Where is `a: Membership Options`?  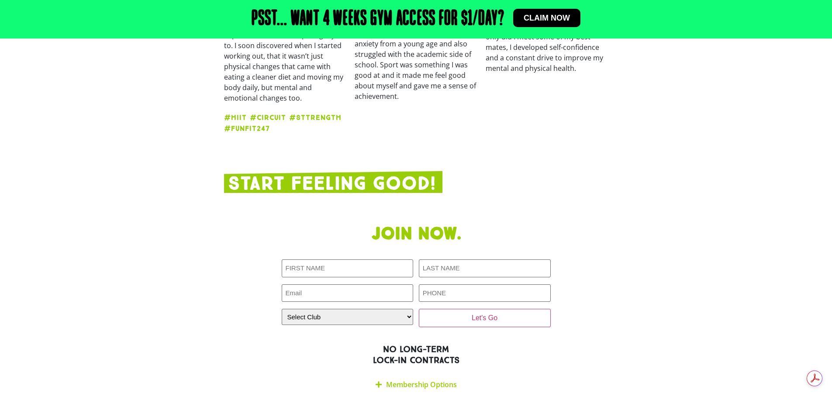 a: Membership Options is located at coordinates (422, 384).